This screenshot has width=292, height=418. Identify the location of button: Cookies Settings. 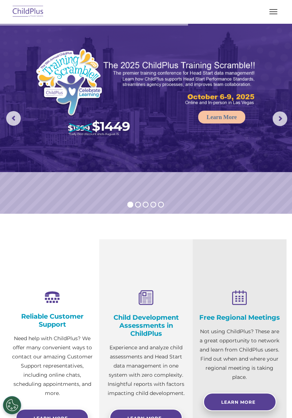
(12, 405).